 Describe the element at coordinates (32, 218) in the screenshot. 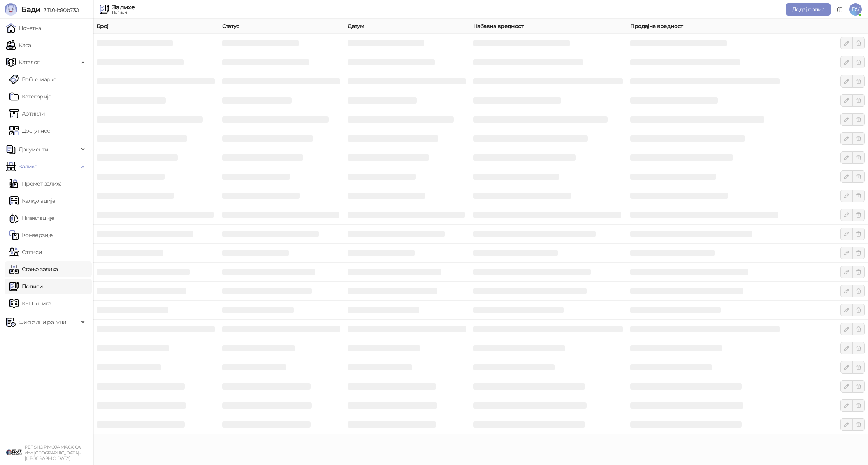

I see `a: Нивелације` at that location.